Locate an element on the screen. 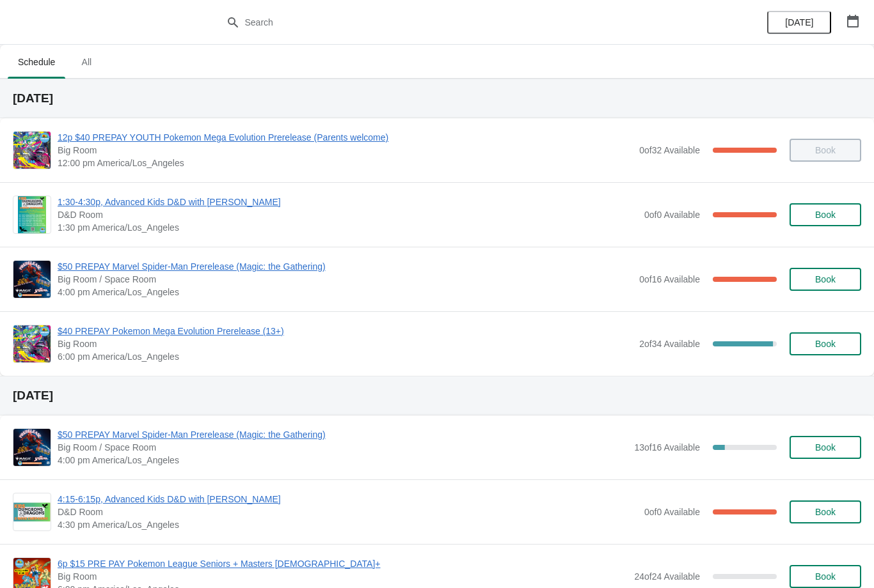 The width and height of the screenshot is (874, 588). img: 4:15-6:15p, Advanced Kids D&D with Molly | D&D Room | 4:30 pm America/Los_Angeles is located at coordinates (32, 512).